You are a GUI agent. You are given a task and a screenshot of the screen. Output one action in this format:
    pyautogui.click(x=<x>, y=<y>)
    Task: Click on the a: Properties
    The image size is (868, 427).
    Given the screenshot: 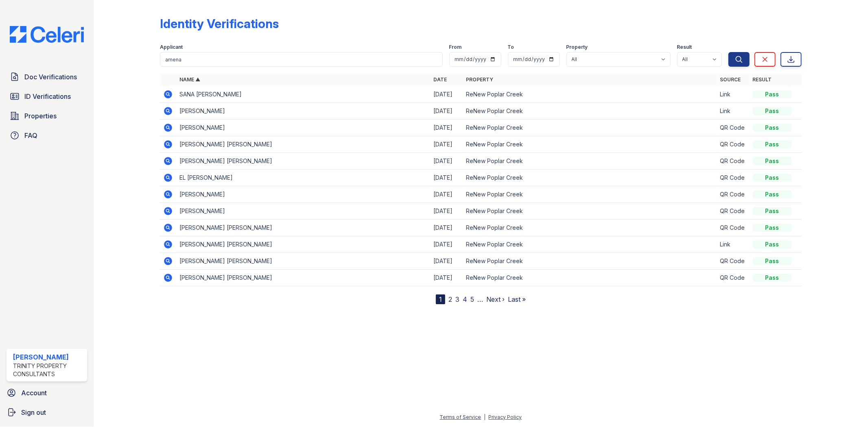 What is the action you would take?
    pyautogui.click(x=47, y=116)
    